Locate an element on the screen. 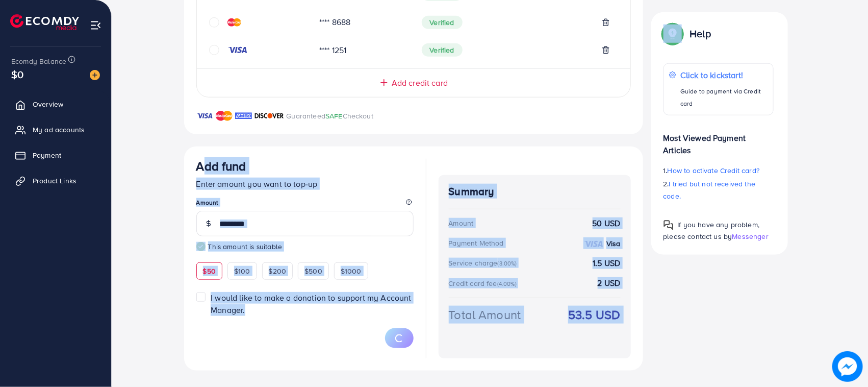 Image resolution: width=868 pixels, height=387 pixels. a: logo is located at coordinates (44, 22).